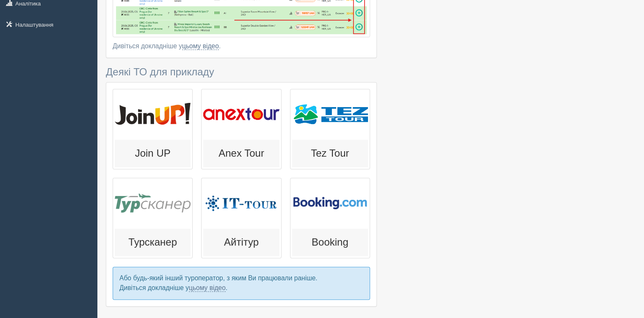 This screenshot has width=644, height=318. Describe the element at coordinates (330, 153) in the screenshot. I see `h3: Tez Tour` at that location.